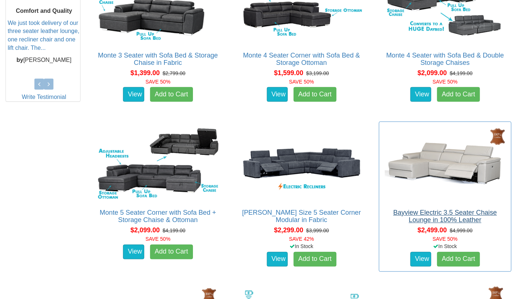 This screenshot has width=517, height=299. What do you see at coordinates (44, 97) in the screenshot?
I see `a: Write Testimonial` at bounding box center [44, 97].